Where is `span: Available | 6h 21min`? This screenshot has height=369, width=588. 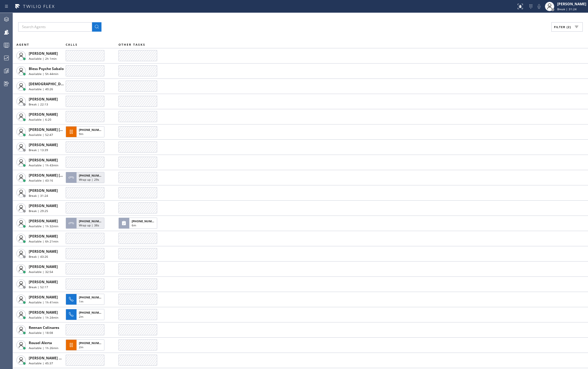 span: Available | 6h 21min is located at coordinates (44, 242).